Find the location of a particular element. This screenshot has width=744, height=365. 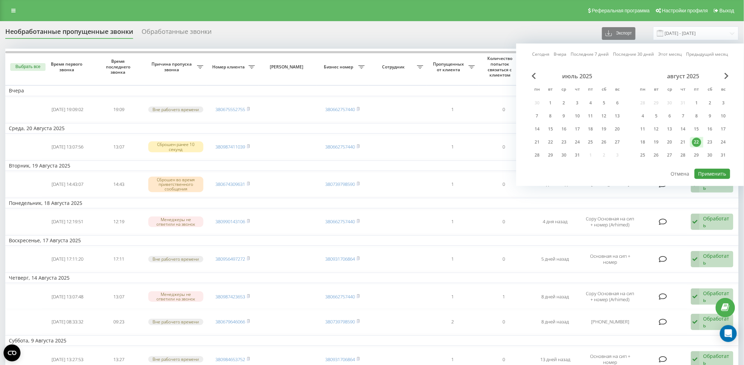

div: Необработанные пропущенные звонки is located at coordinates (69, 33).